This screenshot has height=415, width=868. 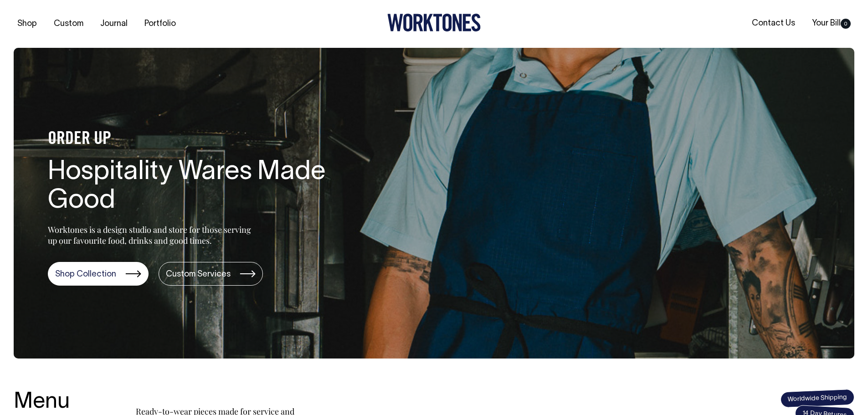 What do you see at coordinates (773, 23) in the screenshot?
I see `a: Contact Us` at bounding box center [773, 23].